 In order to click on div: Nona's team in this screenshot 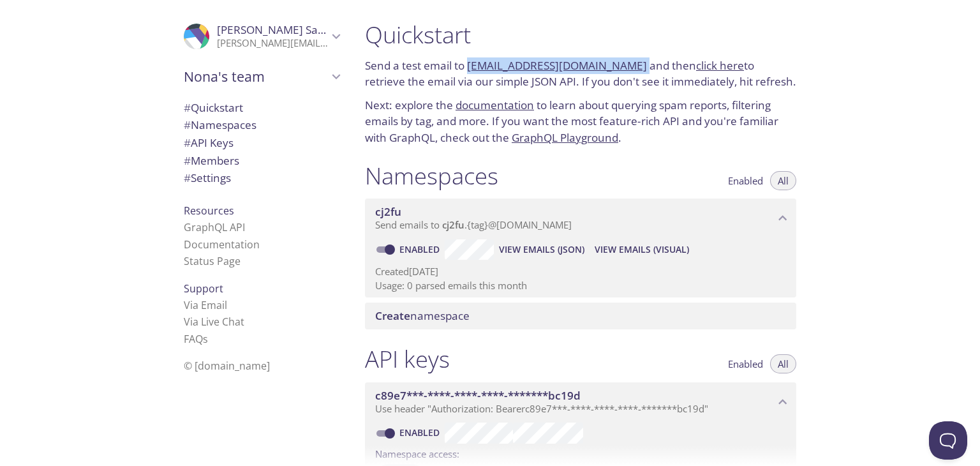, I will do `click(262, 77)`.